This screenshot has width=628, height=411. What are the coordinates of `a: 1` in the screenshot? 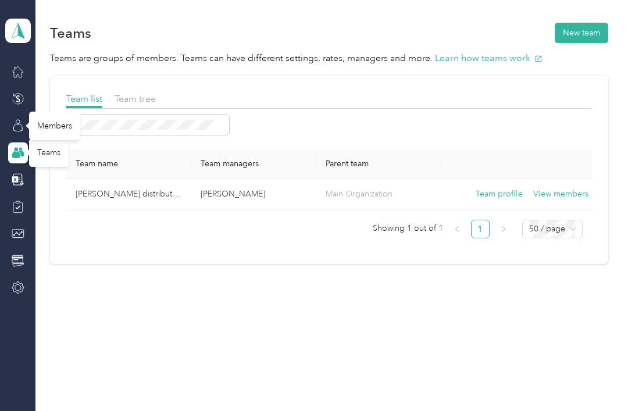 It's located at (480, 229).